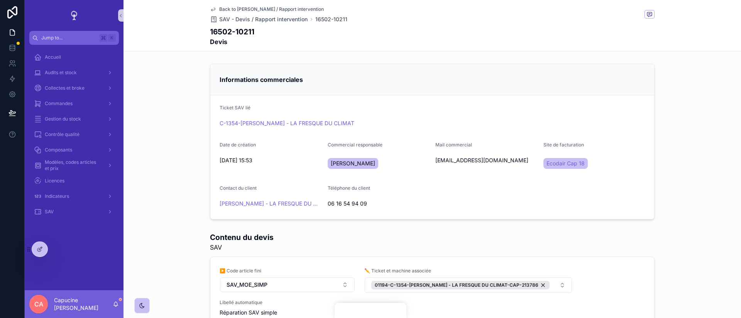 This screenshot has height=318, width=741. Describe the element at coordinates (74, 196) in the screenshot. I see `a: Indicateurs` at that location.